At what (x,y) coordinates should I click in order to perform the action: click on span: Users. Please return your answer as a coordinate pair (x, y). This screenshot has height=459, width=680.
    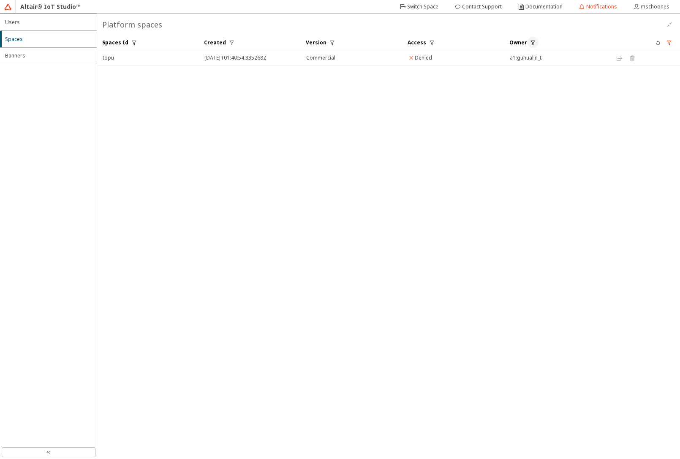
    Looking at the image, I should click on (48, 22).